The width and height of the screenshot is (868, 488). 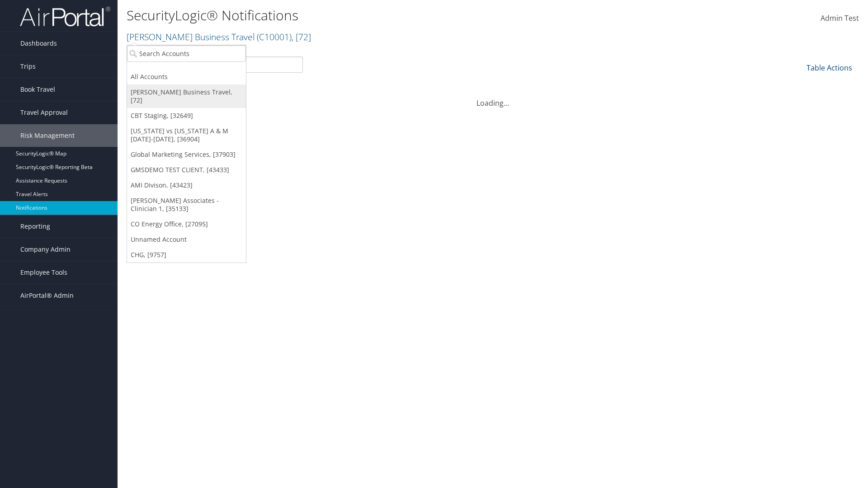 I want to click on h1: SecurityLogic® Notifications, so click(x=371, y=16).